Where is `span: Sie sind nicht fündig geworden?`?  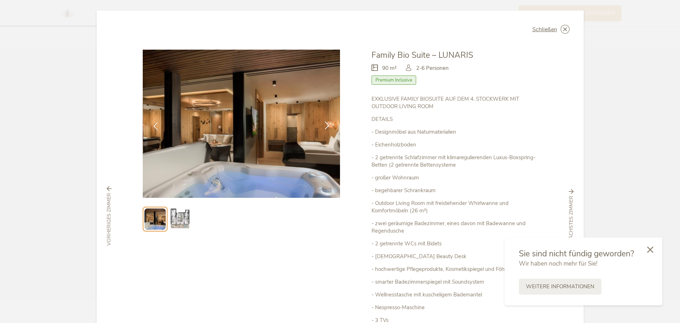
span: Sie sind nicht fündig geworden? is located at coordinates (576, 253).